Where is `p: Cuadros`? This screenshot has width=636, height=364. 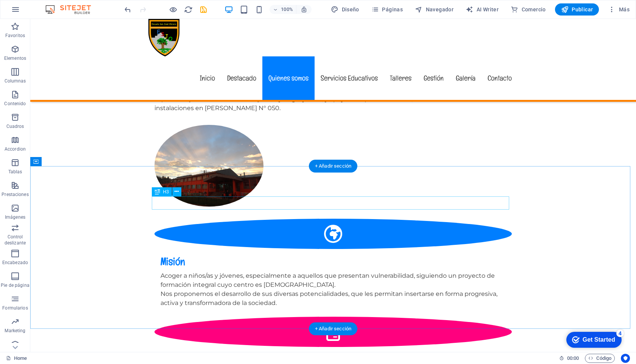 p: Cuadros is located at coordinates (15, 126).